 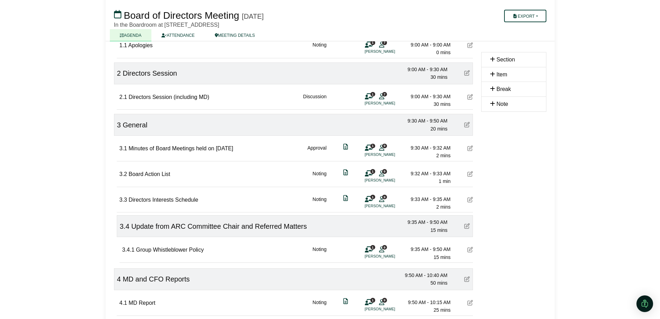 What do you see at coordinates (317, 151) in the screenshot?
I see `div: Approval` at bounding box center [317, 151].